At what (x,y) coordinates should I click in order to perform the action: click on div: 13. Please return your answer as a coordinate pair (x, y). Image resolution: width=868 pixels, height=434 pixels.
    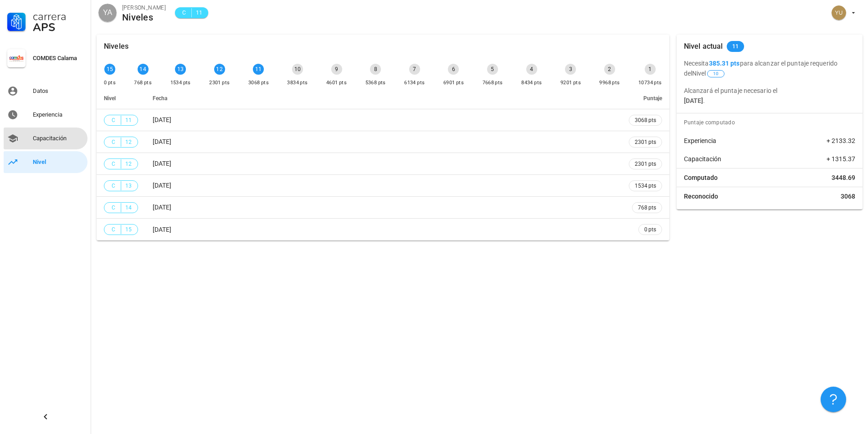
    Looking at the image, I should click on (180, 69).